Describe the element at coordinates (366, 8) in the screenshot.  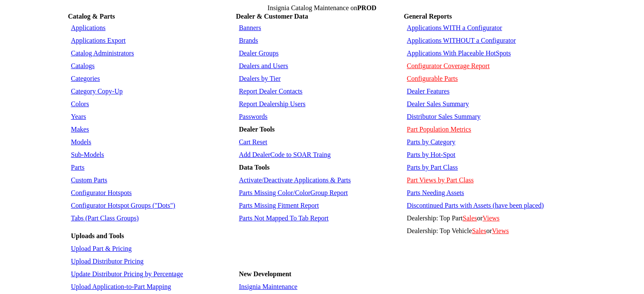
I see `span: PROD` at that location.